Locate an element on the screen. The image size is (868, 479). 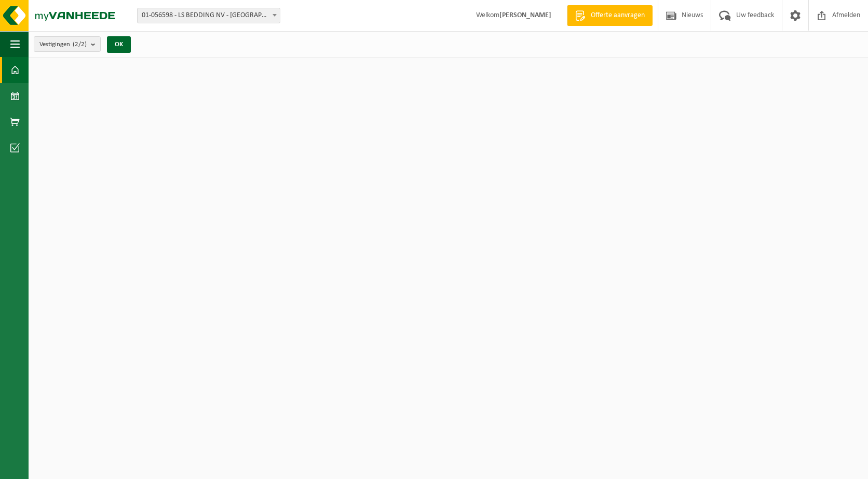
button: OK is located at coordinates (119, 45).